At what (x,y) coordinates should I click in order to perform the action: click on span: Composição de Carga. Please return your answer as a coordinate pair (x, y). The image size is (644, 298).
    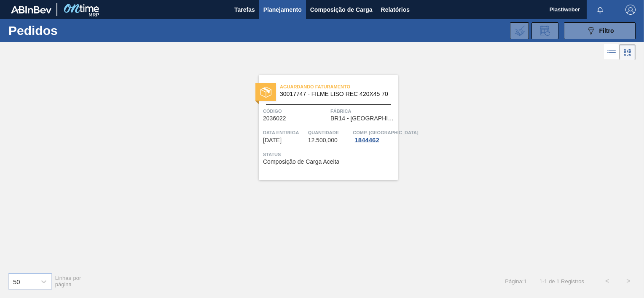
    Looking at the image, I should click on (341, 10).